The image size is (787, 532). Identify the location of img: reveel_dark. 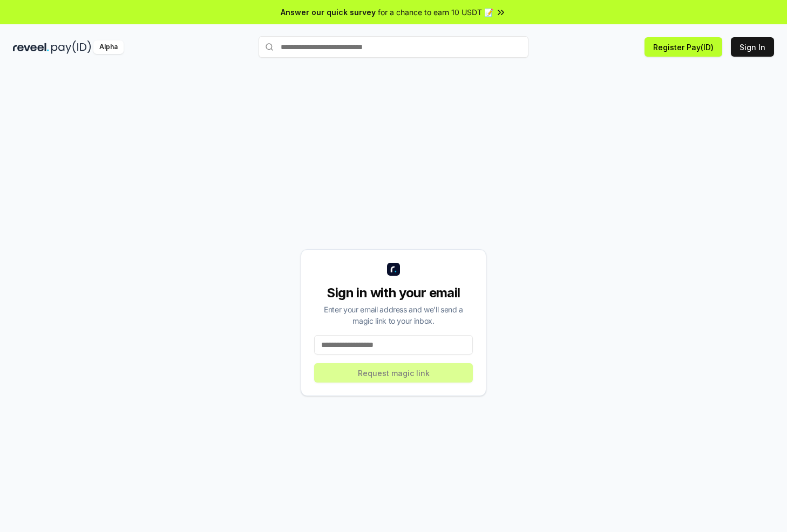
(31, 47).